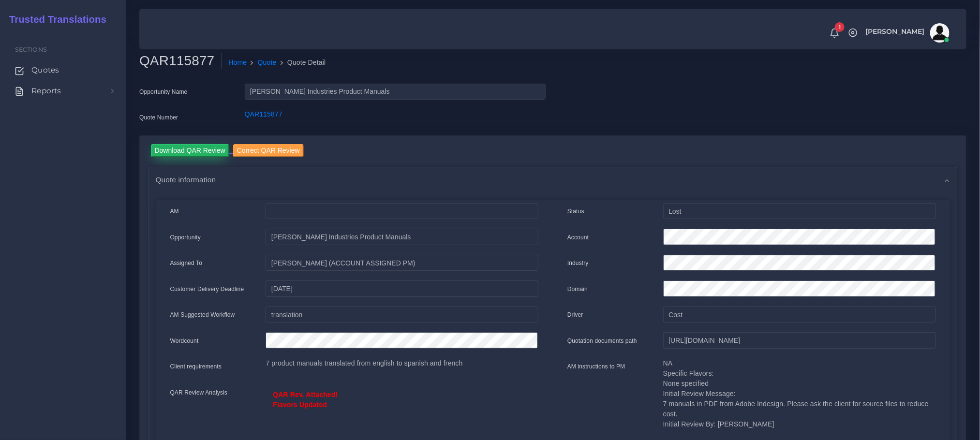 This screenshot has height=440, width=980. What do you see at coordinates (54, 19) in the screenshot?
I see `h2: Trusted Translations` at bounding box center [54, 19].